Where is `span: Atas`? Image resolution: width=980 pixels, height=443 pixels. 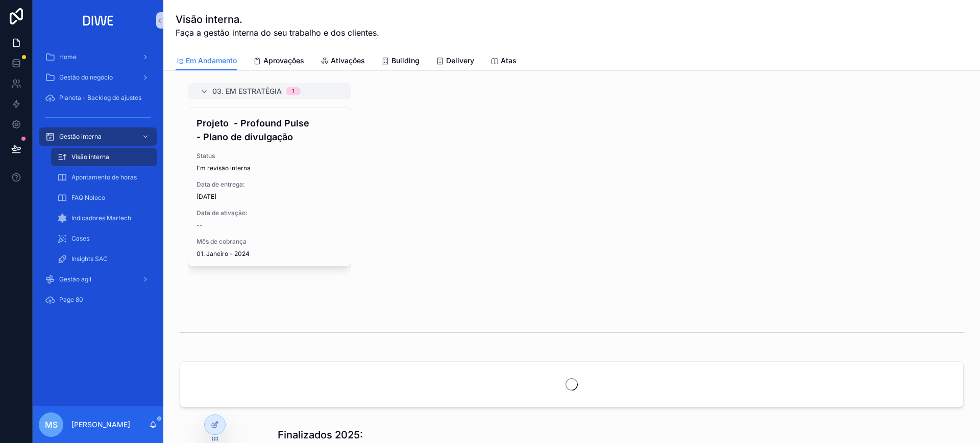 span: Atas is located at coordinates (508, 61).